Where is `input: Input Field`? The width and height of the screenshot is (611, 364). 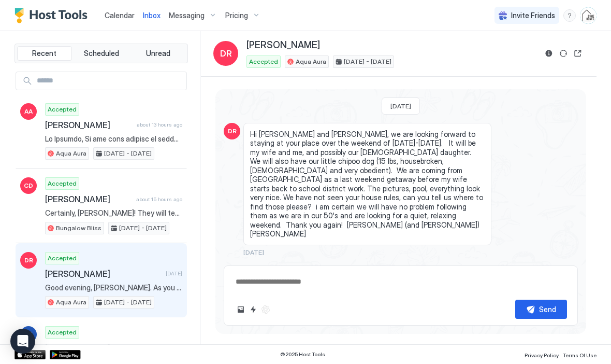 input: Input Field is located at coordinates (109, 80).